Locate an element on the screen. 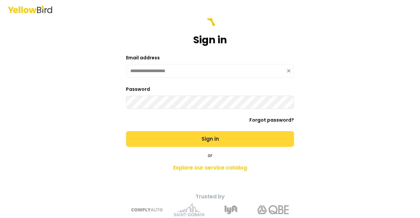 The width and height of the screenshot is (420, 218). label: Email address is located at coordinates (143, 58).